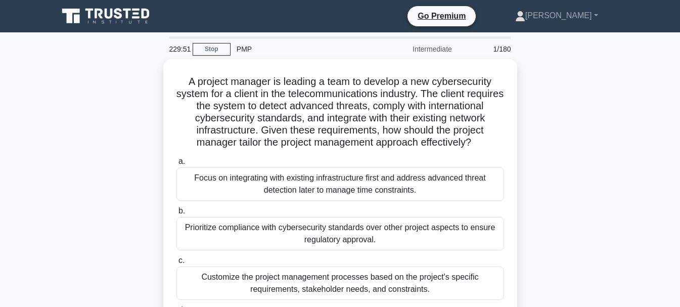 The height and width of the screenshot is (307, 680). Describe the element at coordinates (182, 161) in the screenshot. I see `span: a.` at that location.